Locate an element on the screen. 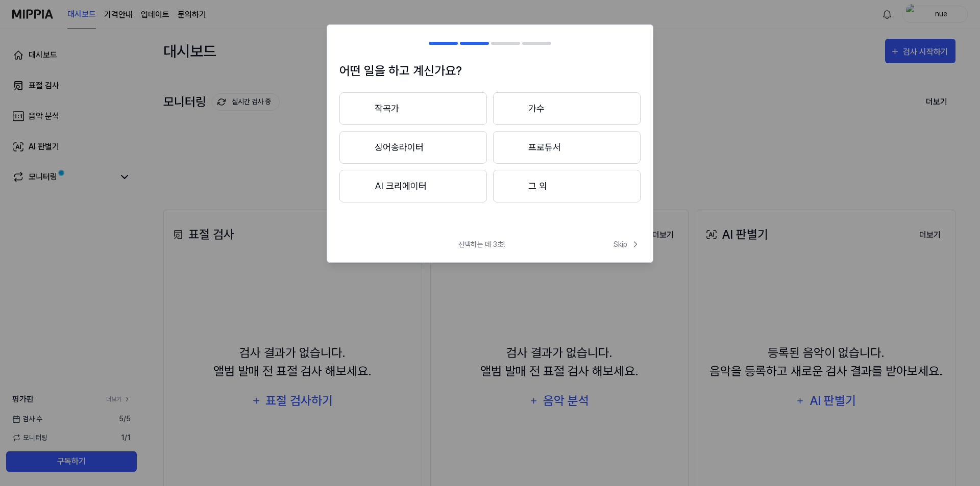  button: Skip is located at coordinates (626, 245).